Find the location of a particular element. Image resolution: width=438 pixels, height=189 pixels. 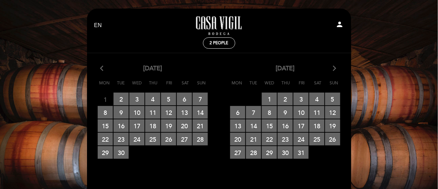

i: person is located at coordinates (340, 24).